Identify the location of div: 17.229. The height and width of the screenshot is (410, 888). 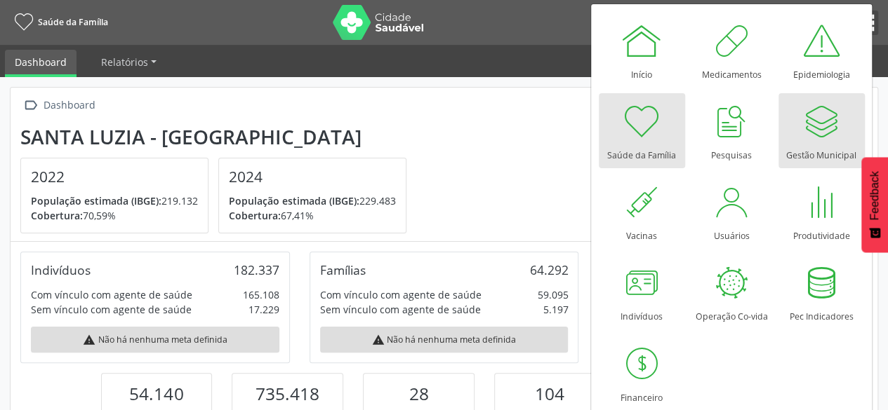
(264, 309).